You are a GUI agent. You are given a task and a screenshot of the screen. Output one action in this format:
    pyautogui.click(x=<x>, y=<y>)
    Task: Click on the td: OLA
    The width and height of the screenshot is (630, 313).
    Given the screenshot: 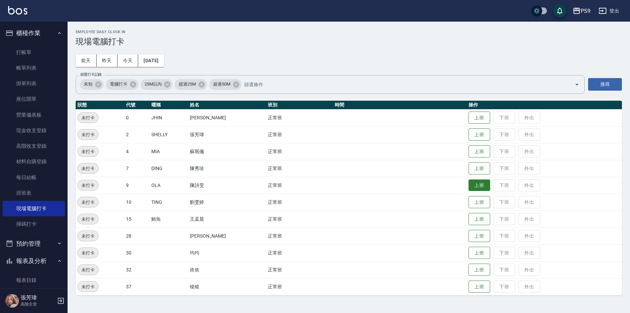 What is the action you would take?
    pyautogui.click(x=169, y=185)
    